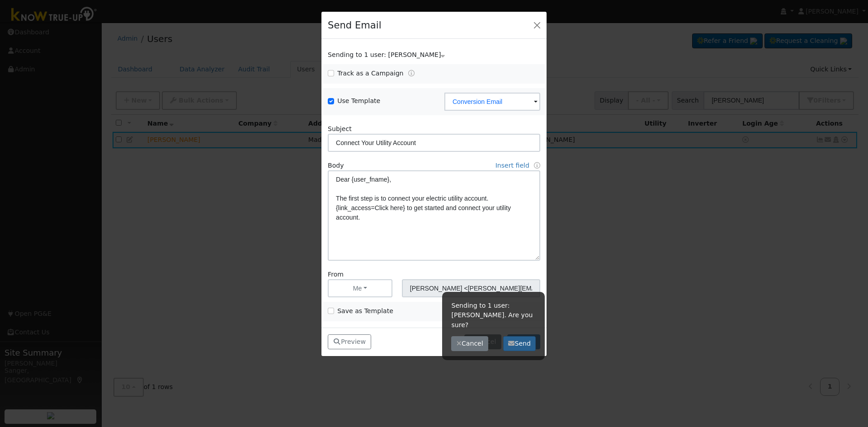 The width and height of the screenshot is (868, 427). I want to click on button: Preview, so click(349, 342).